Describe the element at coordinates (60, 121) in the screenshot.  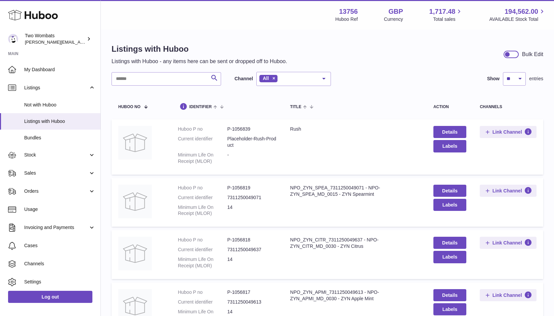
I see `span: Listings with Huboo` at that location.